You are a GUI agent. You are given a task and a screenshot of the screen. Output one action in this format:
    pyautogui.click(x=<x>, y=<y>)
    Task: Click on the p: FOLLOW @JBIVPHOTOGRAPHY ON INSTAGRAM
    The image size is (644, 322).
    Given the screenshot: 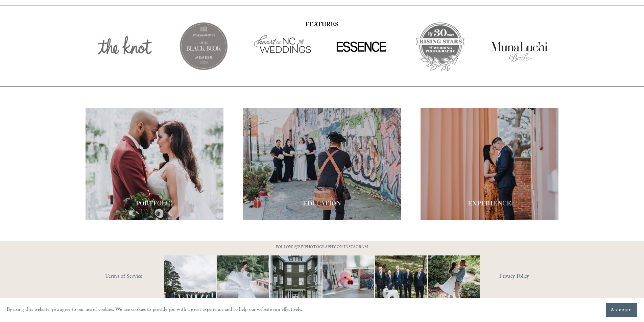 What is the action you would take?
    pyautogui.click(x=322, y=248)
    